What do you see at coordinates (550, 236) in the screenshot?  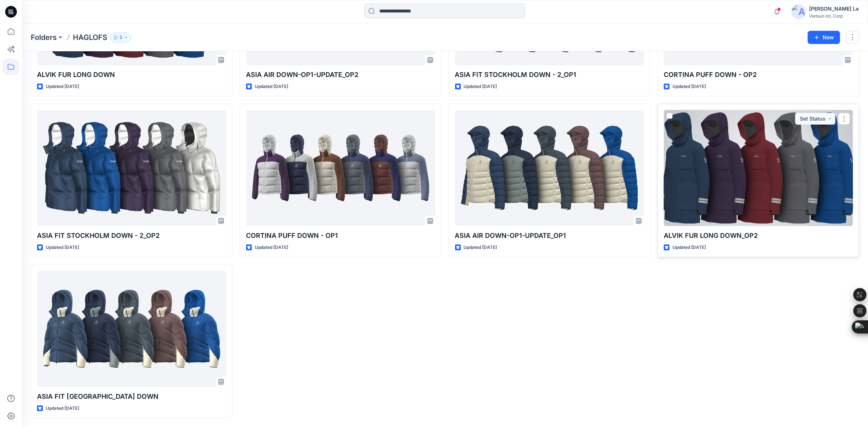 I see `p: ASIA AIR DOWN-OP1-UPDATE_OP1` at bounding box center [550, 236].